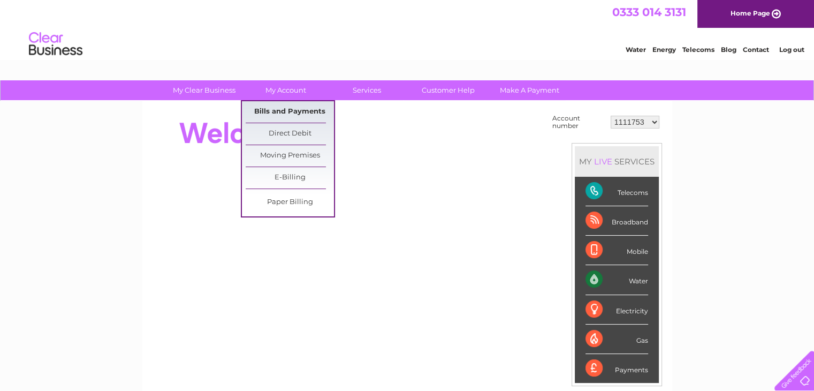 The width and height of the screenshot is (814, 391). I want to click on a: My Account, so click(285, 90).